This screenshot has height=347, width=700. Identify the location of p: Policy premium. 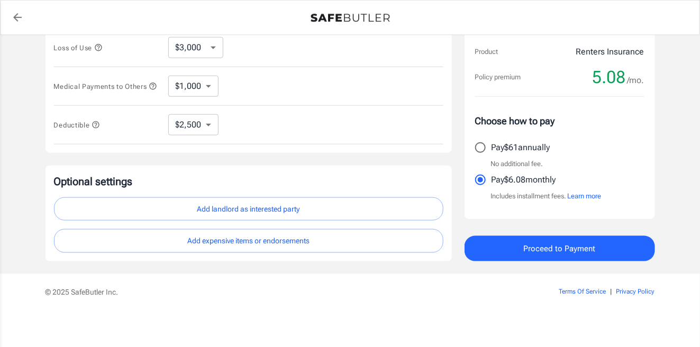
(498, 77).